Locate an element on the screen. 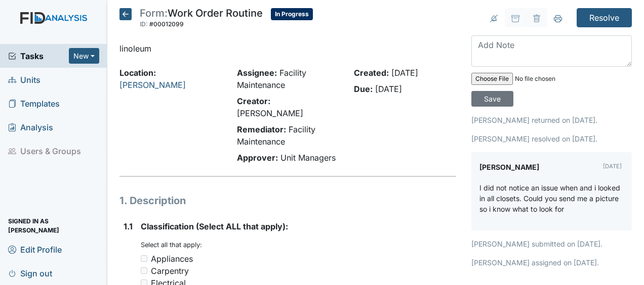  small: Select all that apply: is located at coordinates (171, 245).